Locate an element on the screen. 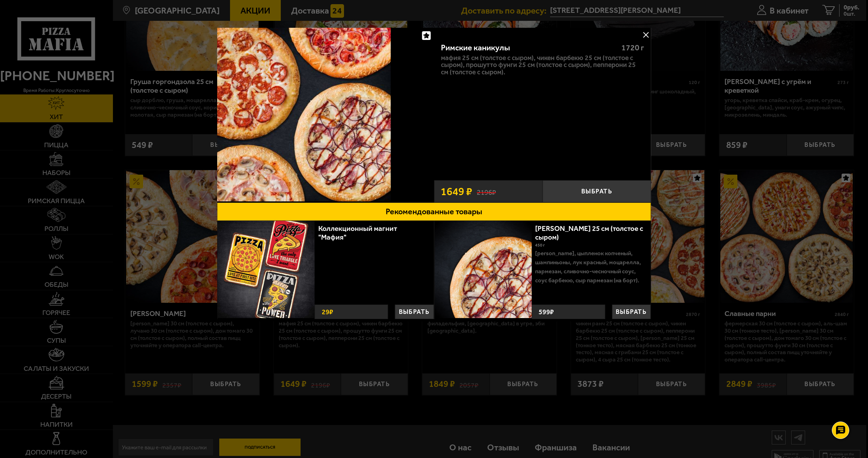  s: 2196 ₽ is located at coordinates (486, 191).